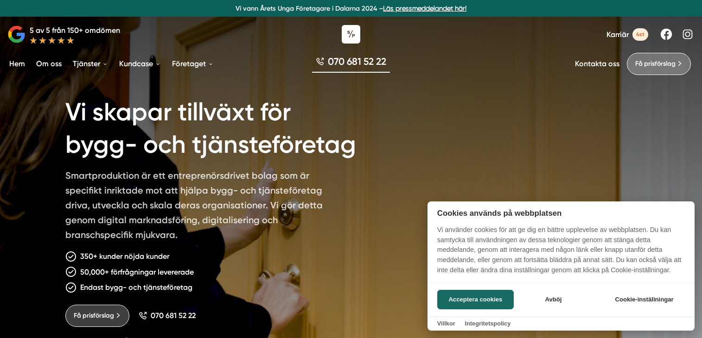 The width and height of the screenshot is (702, 338). Describe the element at coordinates (475, 300) in the screenshot. I see `button: Acceptera cookies` at that location.